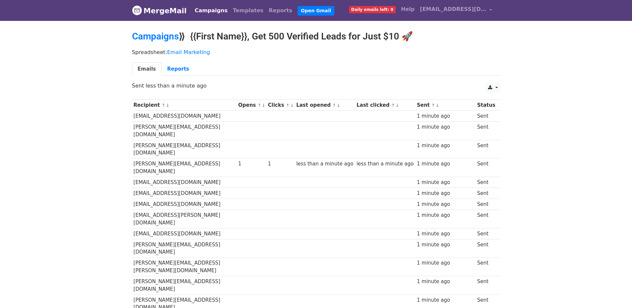 The image size is (632, 308). What do you see at coordinates (185, 105) in the screenshot?
I see `th: Recipient` at bounding box center [185, 105].